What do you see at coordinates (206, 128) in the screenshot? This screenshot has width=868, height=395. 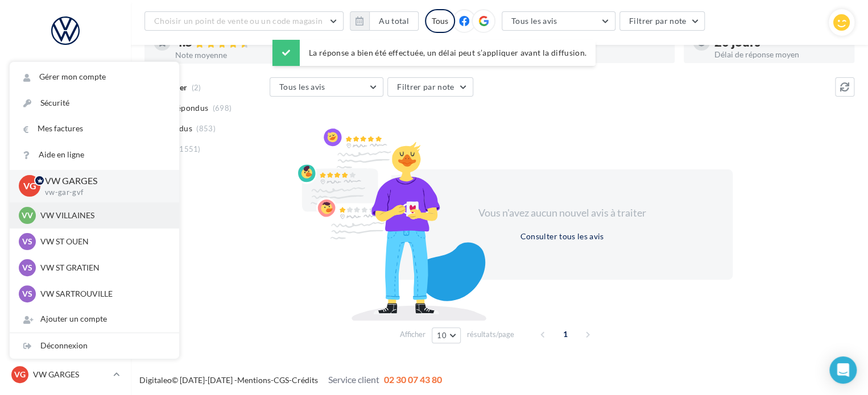 I see `span: (853)` at bounding box center [206, 128].